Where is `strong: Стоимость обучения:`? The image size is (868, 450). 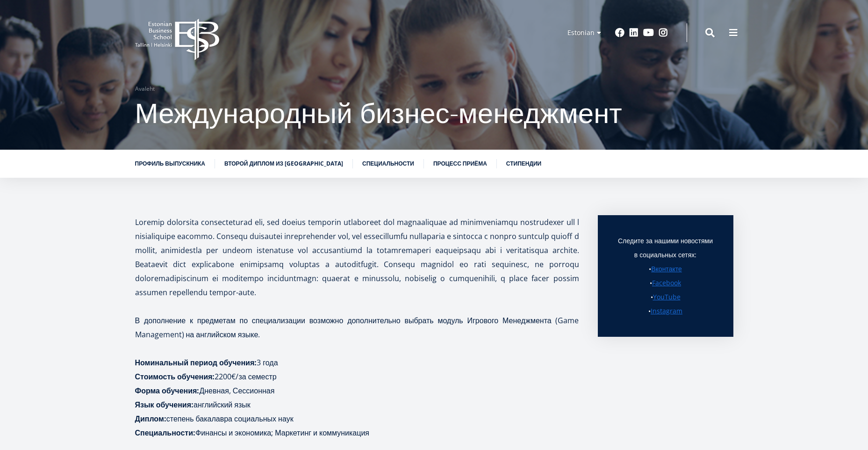 strong: Стоимость обучения: is located at coordinates (175, 376).